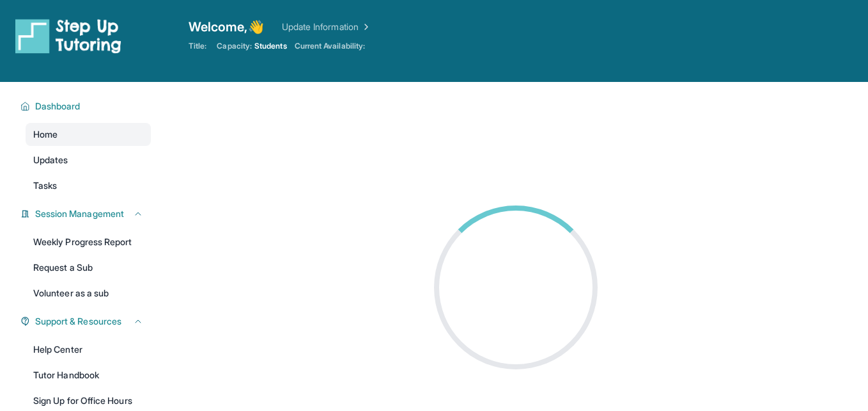 This screenshot has height=411, width=868. Describe the element at coordinates (50, 160) in the screenshot. I see `span: Updates` at that location.